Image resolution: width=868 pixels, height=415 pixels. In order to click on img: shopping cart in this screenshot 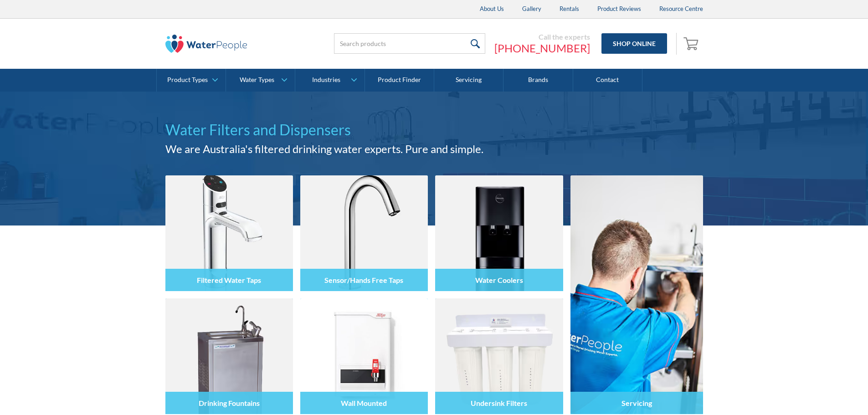, I will do `click(692, 43)`.